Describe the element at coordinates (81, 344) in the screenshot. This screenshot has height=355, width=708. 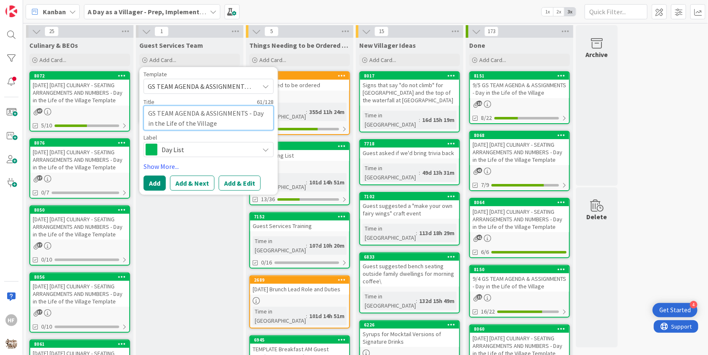
I see `div: 8061` at that location.